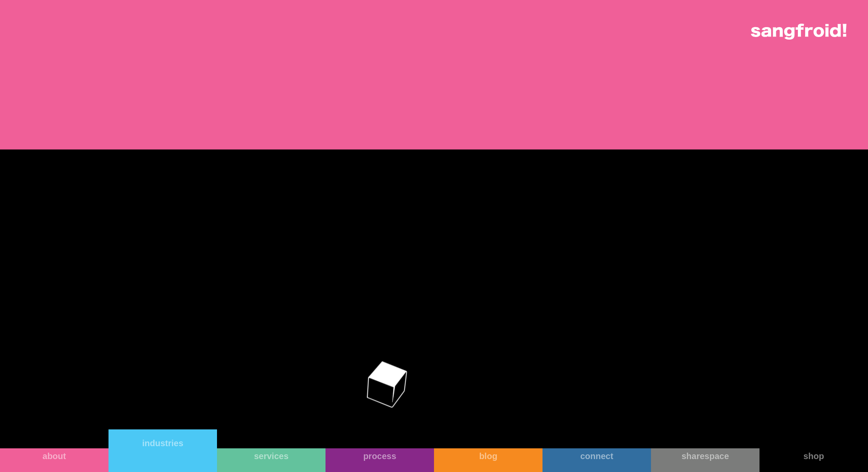 This screenshot has width=868, height=472. I want to click on div: industries, so click(163, 443).